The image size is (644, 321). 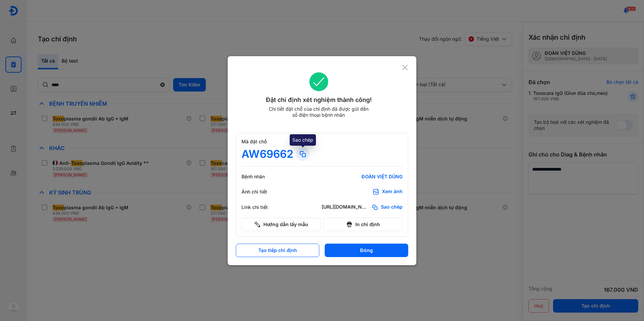 What do you see at coordinates (362, 177) in the screenshot?
I see `div: ĐOÀN VIỆT DŨNG` at bounding box center [362, 177].